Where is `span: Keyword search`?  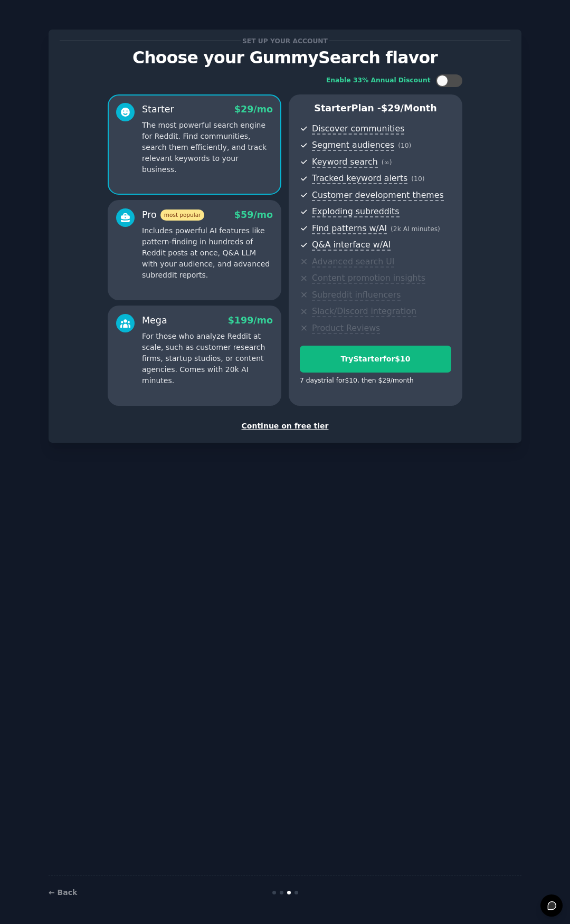
span: Keyword search is located at coordinates (344, 162).